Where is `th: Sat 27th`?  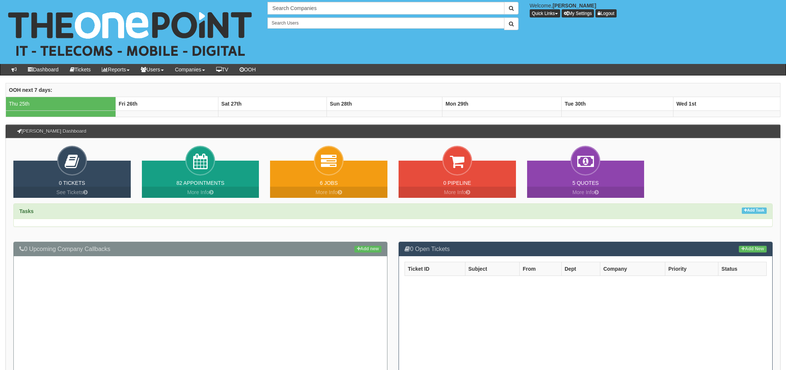
th: Sat 27th is located at coordinates (272, 104).